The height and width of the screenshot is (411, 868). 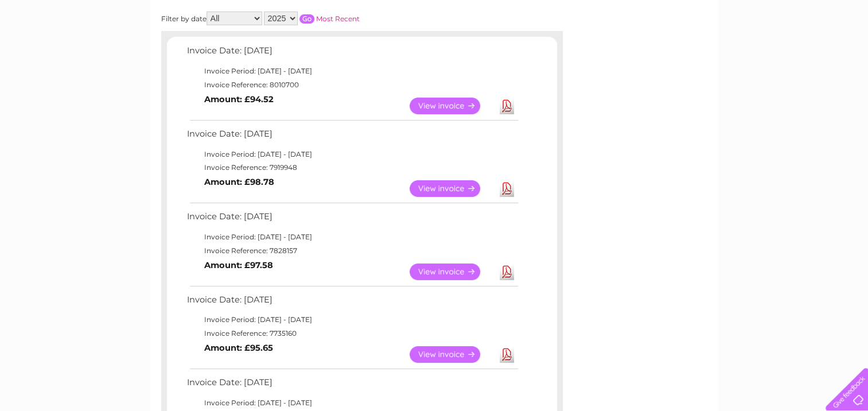 I want to click on a: Water, so click(x=677, y=53).